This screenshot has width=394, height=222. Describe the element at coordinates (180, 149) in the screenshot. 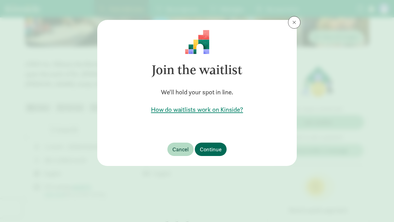

I see `button: Cancel` at that location.